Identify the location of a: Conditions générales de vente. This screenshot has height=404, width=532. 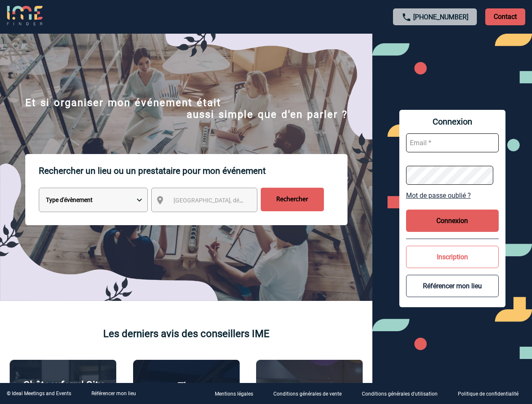
(311, 393).